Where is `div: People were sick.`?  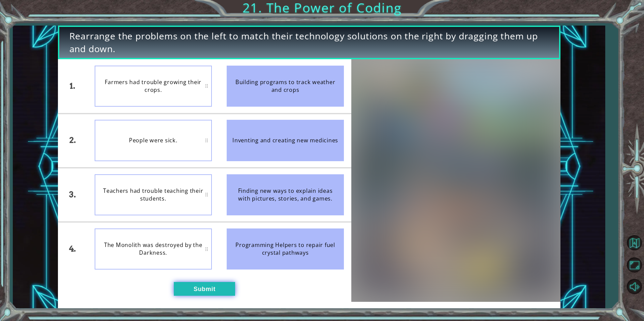
div: People were sick. is located at coordinates (153, 140).